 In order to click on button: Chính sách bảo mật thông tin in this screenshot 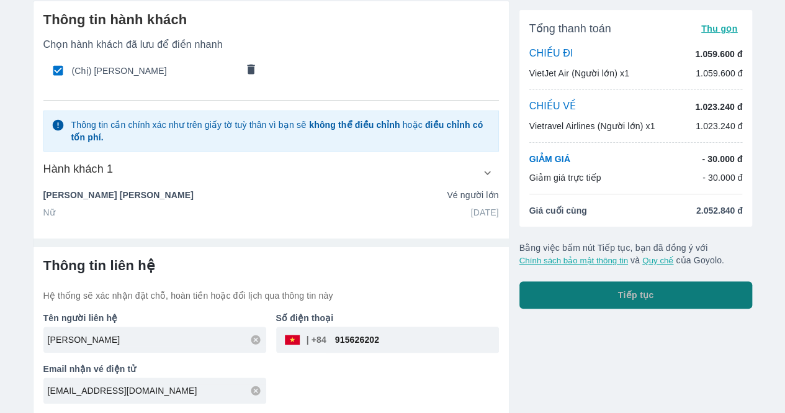, I will do `click(573, 260)`.